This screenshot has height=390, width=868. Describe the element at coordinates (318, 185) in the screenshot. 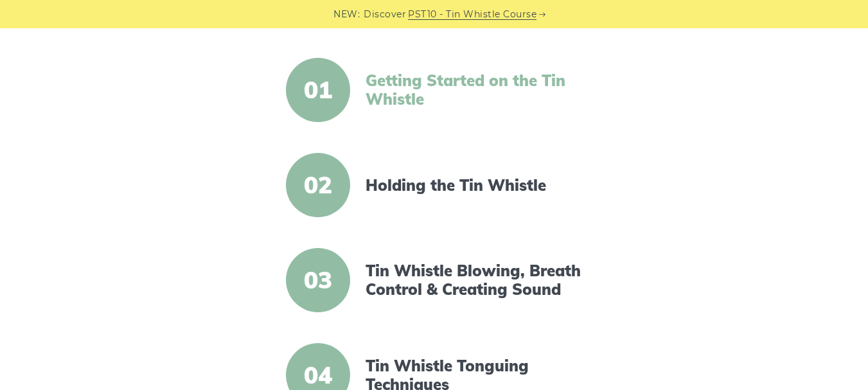

I see `span: 02` at that location.